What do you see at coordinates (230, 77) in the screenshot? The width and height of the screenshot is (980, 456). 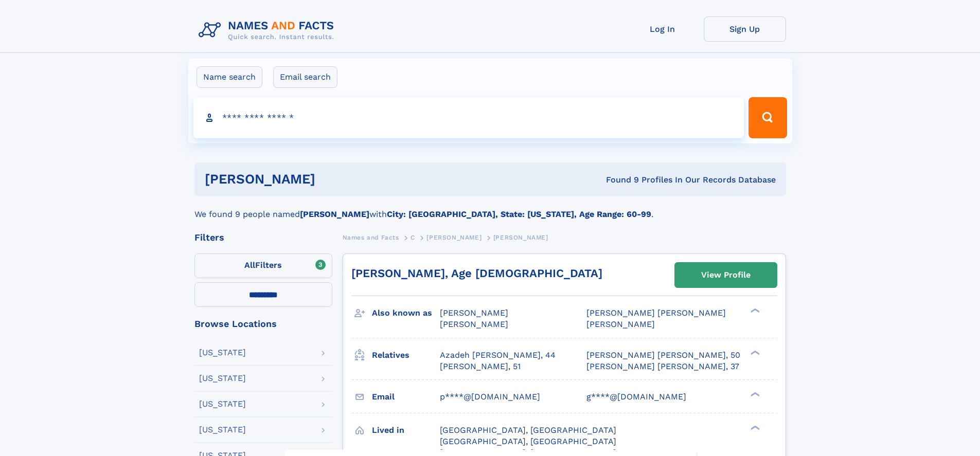 I see `label: Name search` at bounding box center [230, 77].